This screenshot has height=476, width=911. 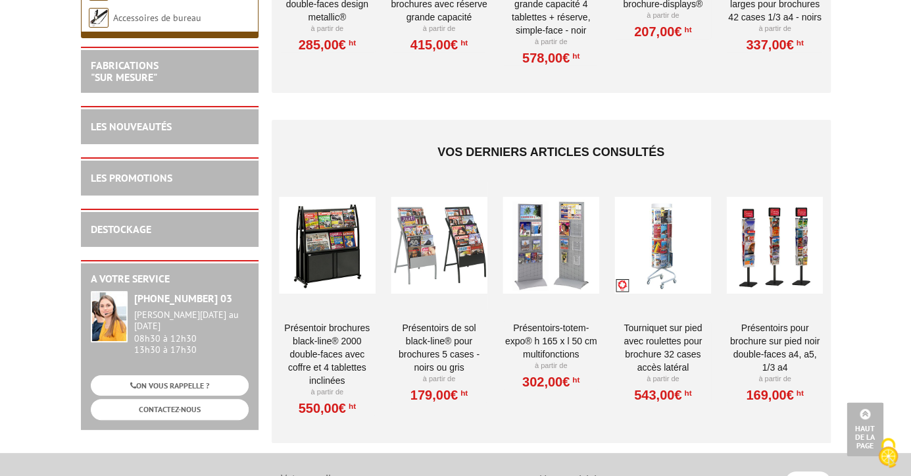 What do you see at coordinates (774, 395) in the screenshot?
I see `a: 169,00€HT` at bounding box center [774, 395].